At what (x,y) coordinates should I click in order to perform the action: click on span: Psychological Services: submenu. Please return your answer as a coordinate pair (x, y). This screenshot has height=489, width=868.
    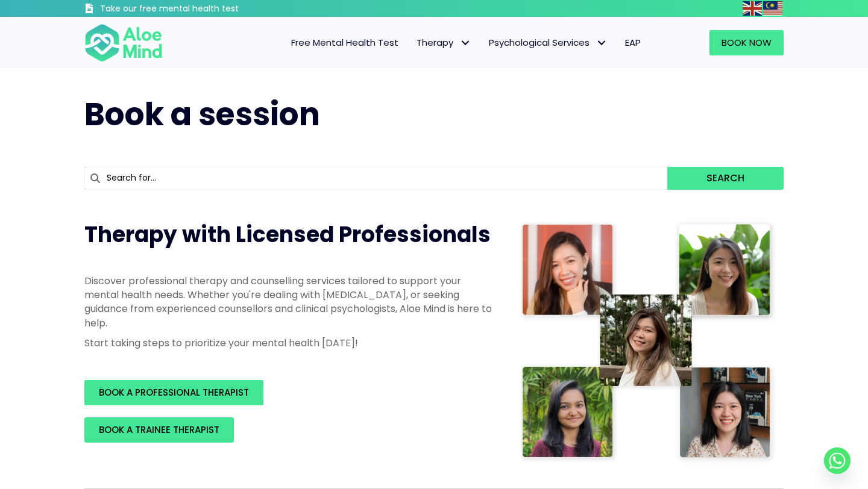
    Looking at the image, I should click on (601, 42).